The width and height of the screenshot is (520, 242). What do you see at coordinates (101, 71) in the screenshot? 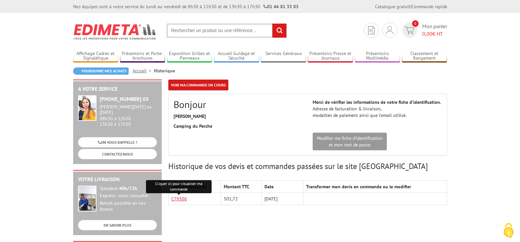
I see `a: Poursuivre mes achats` at bounding box center [101, 71].